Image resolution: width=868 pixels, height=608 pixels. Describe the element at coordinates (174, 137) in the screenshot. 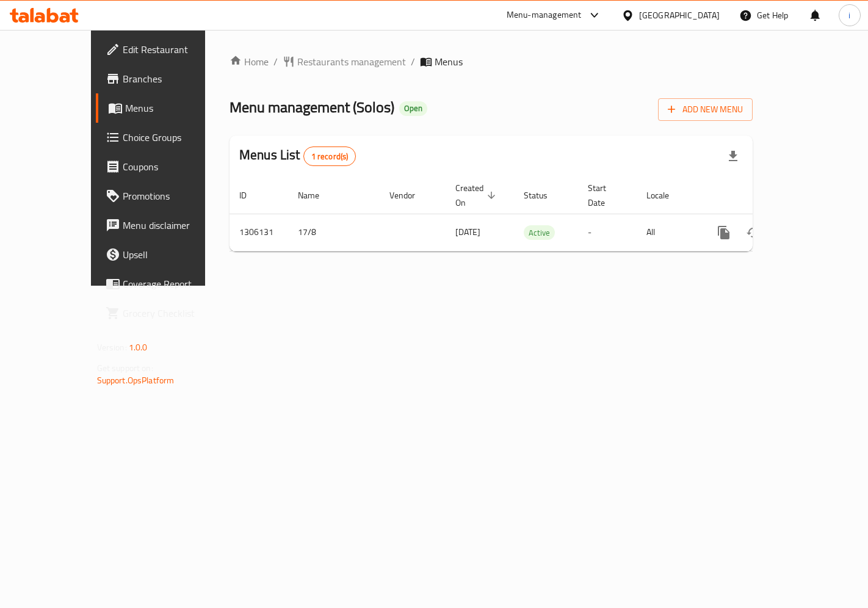

I see `span: Choice Groups` at that location.